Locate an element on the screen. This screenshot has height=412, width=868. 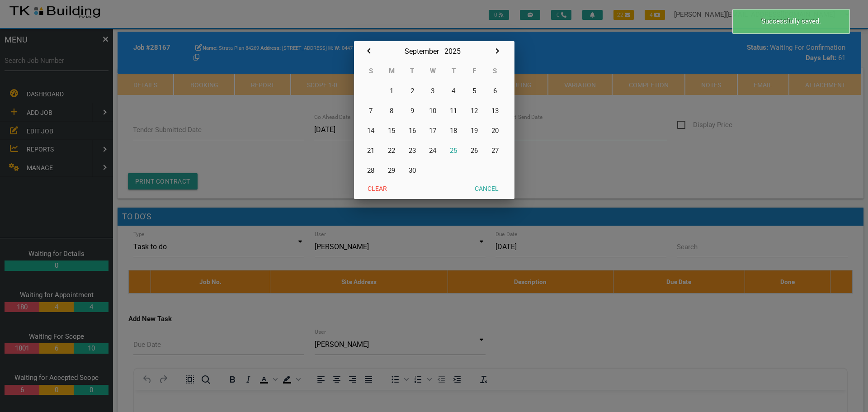
div: Successfully saved. is located at coordinates (791, 21).